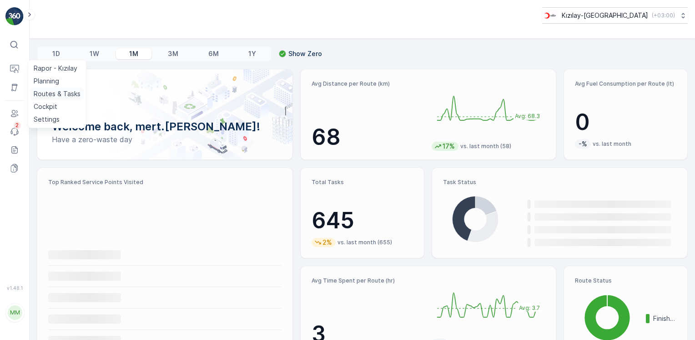 This screenshot has width=695, height=340. Describe the element at coordinates (362, 220) in the screenshot. I see `p: 645` at that location.